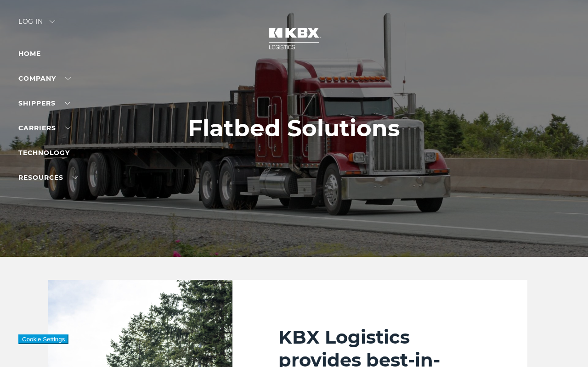 This screenshot has height=367, width=588. What do you see at coordinates (29, 54) in the screenshot?
I see `a: Home` at bounding box center [29, 54].